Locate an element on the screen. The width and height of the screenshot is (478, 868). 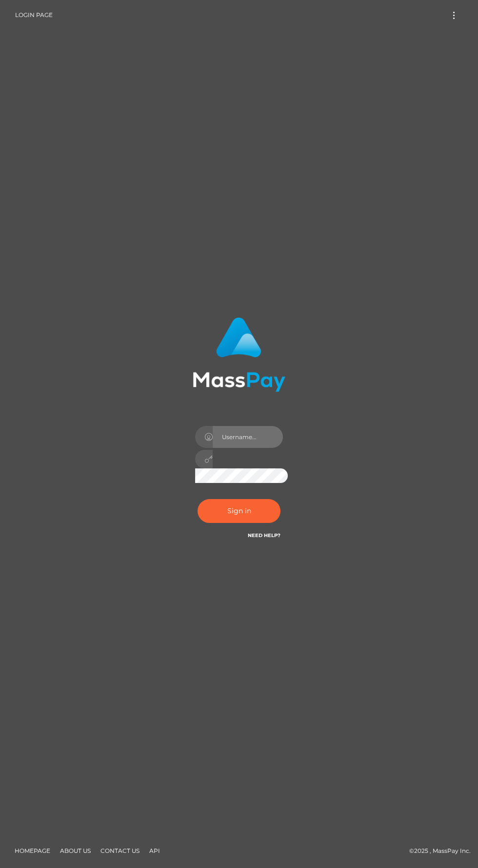
div: © 2025 , MassPay Inc. is located at coordinates (239, 851).